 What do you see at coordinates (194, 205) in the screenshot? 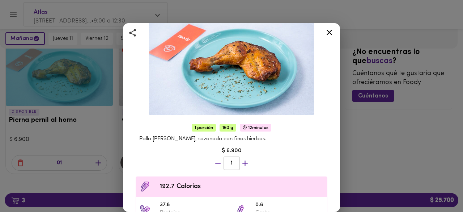
I see `span: 37.8` at bounding box center [194, 205].